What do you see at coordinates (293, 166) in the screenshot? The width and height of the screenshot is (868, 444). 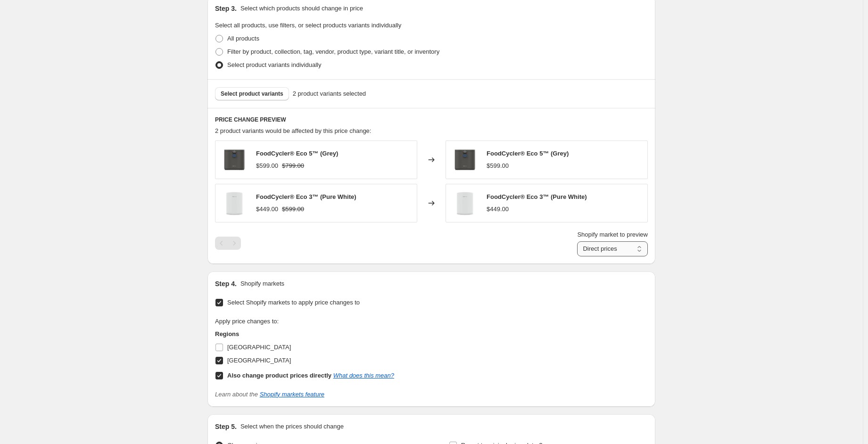 I see `strike: $799.00` at bounding box center [293, 166].